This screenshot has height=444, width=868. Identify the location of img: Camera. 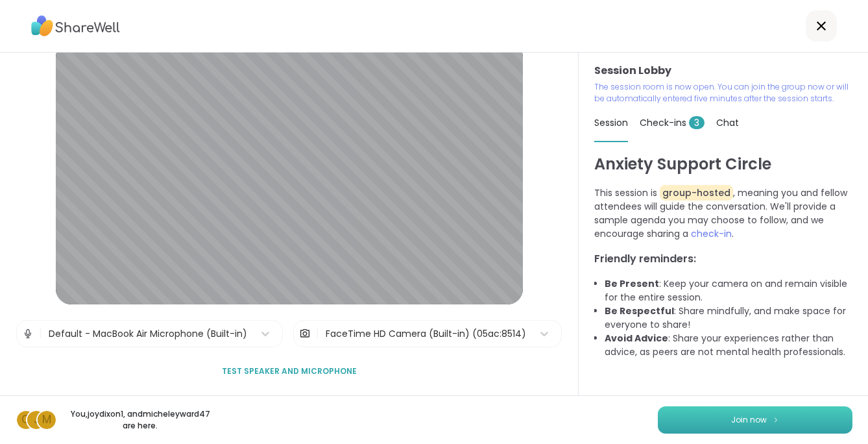
(305, 334).